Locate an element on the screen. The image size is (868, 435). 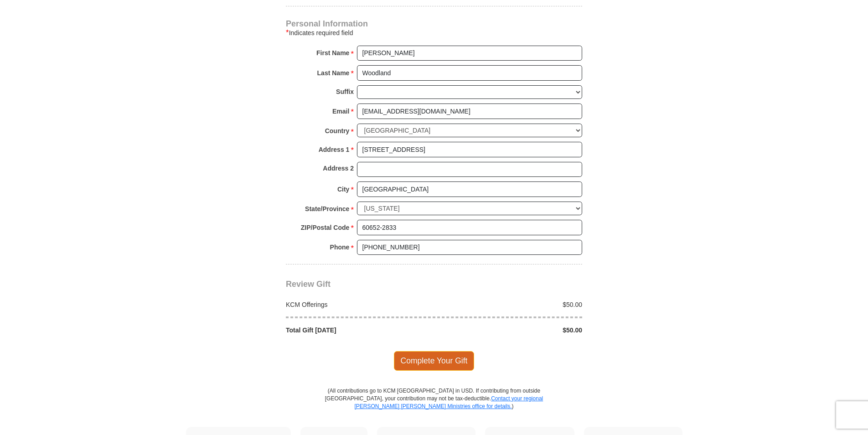
h4: Personal Information is located at coordinates (434, 24).